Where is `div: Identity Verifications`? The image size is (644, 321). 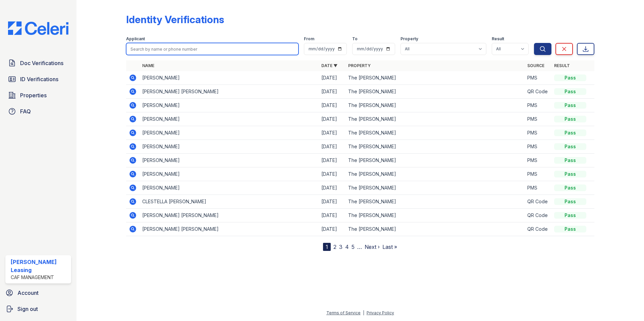
div: Identity Verifications is located at coordinates (175, 19).